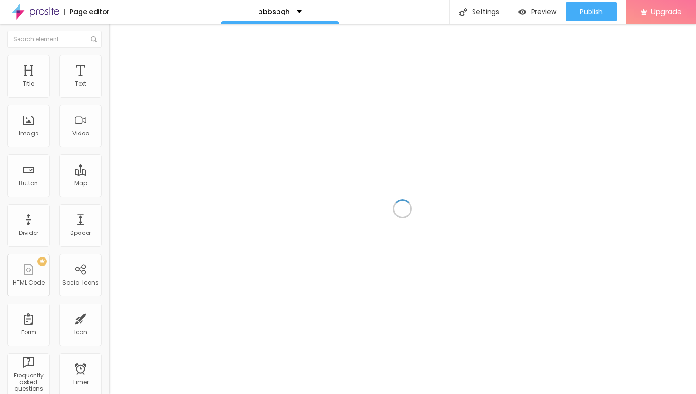 The height and width of the screenshot is (394, 696). I want to click on input: Search element, so click(54, 39).